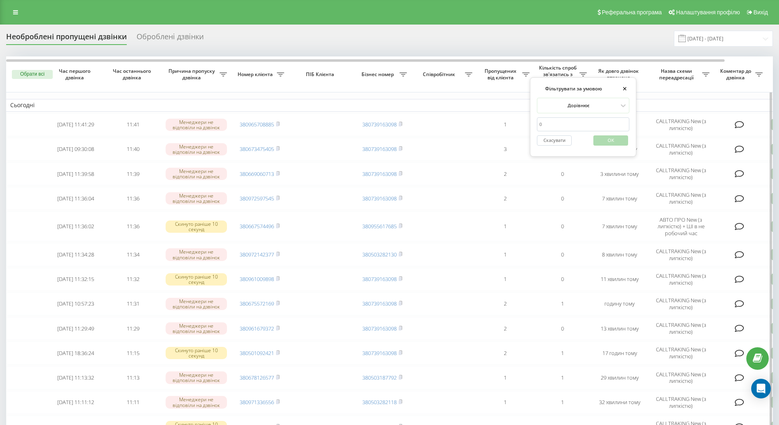 This screenshot has width=779, height=425. Describe the element at coordinates (378, 74) in the screenshot. I see `span: Бізнес номер` at that location.